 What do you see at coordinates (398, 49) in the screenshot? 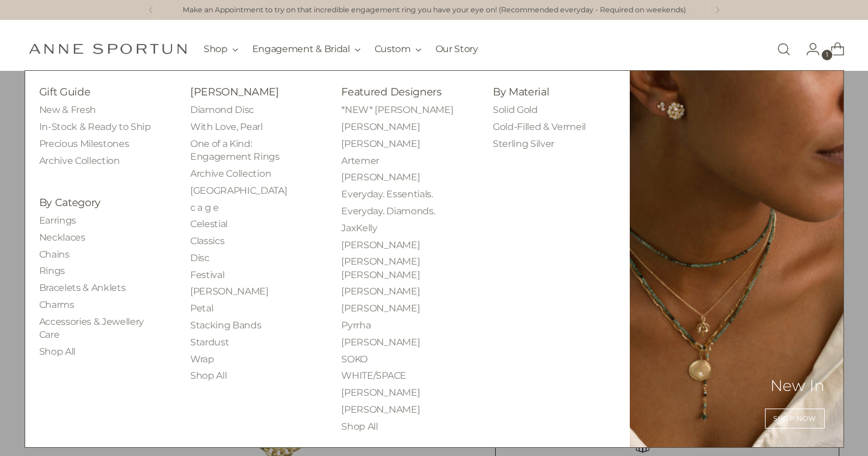
I see `button: Custom` at bounding box center [398, 49].